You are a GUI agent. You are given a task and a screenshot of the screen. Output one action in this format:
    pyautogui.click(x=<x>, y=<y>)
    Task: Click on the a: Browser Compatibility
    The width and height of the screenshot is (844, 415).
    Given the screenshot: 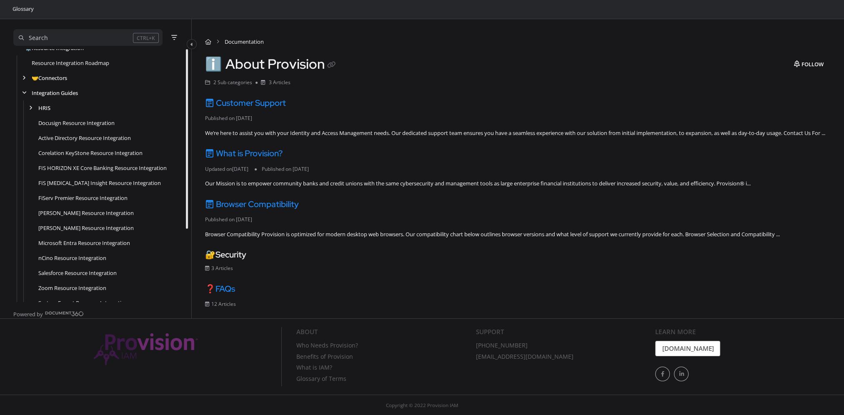 What is the action you would take?
    pyautogui.click(x=252, y=204)
    